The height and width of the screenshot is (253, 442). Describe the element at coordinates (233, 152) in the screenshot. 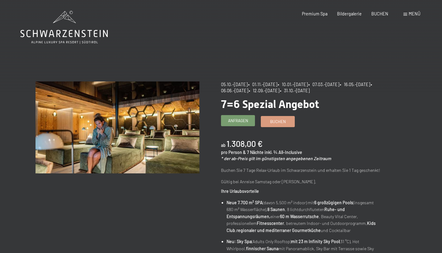

I see `span: pro Person &` at that location.